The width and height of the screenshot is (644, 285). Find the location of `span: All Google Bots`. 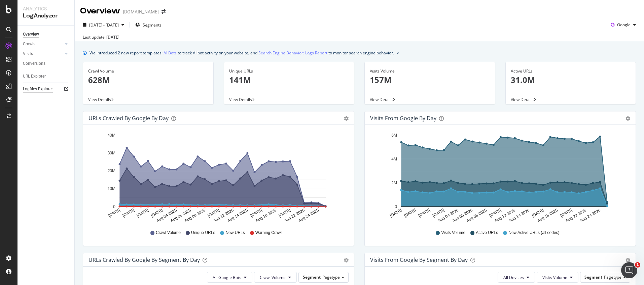

span: All Google Bots is located at coordinates (227, 278).